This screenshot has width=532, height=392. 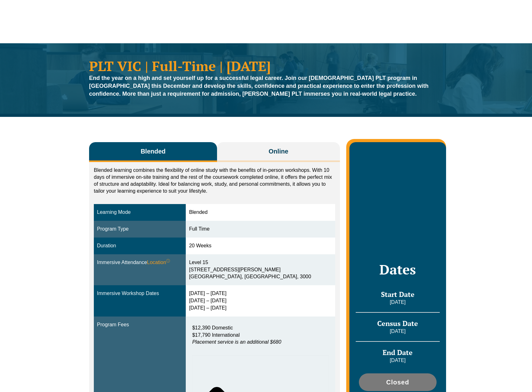 What do you see at coordinates (140, 262) in the screenshot?
I see `div: Immersive Attendance` at bounding box center [140, 262].